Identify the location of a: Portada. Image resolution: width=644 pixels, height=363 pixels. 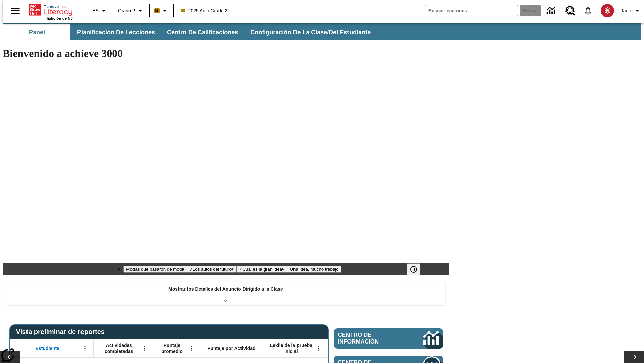
(51, 10).